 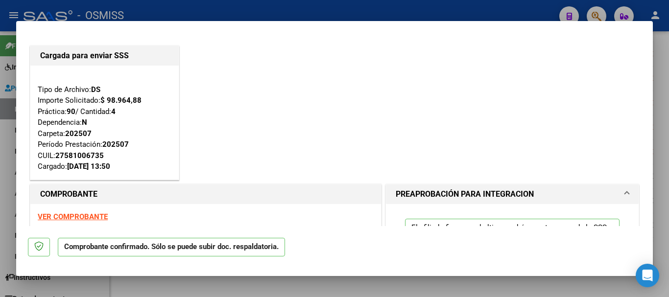 I want to click on strong: VER COMPROBANTE, so click(x=72, y=217).